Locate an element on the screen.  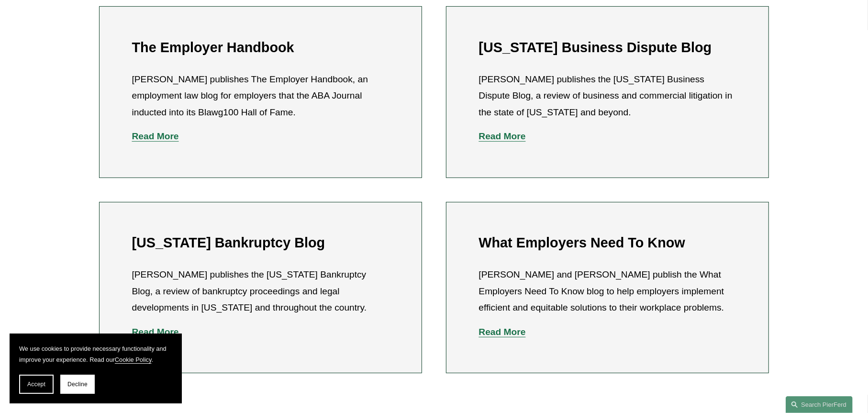
button: Decline is located at coordinates (77, 385).